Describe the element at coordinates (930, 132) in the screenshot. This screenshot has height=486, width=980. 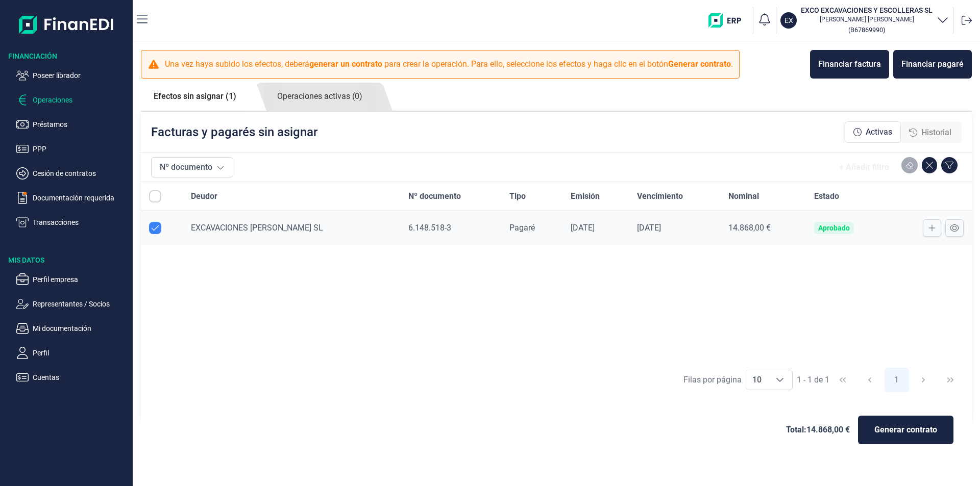
I see `div: Historial` at that location.